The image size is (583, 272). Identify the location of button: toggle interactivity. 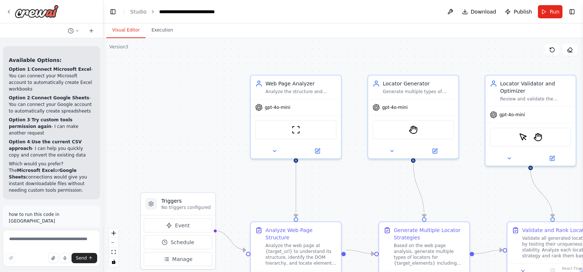
(114, 262).